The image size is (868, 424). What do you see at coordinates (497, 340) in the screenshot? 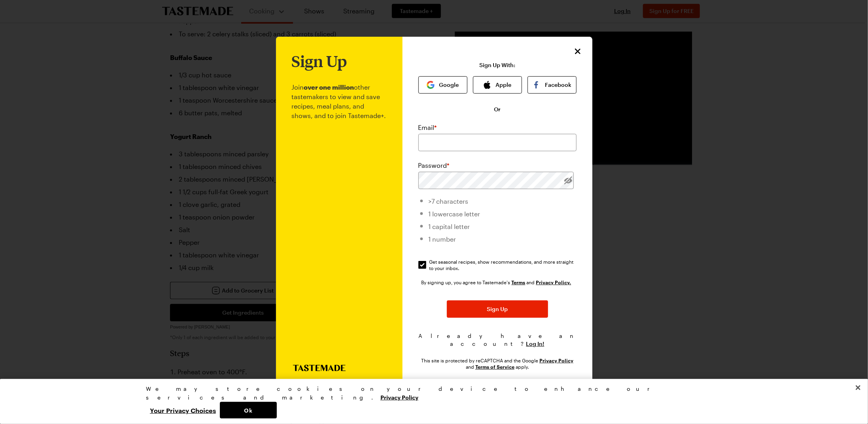
I see `span: Already have an account?` at bounding box center [497, 340].